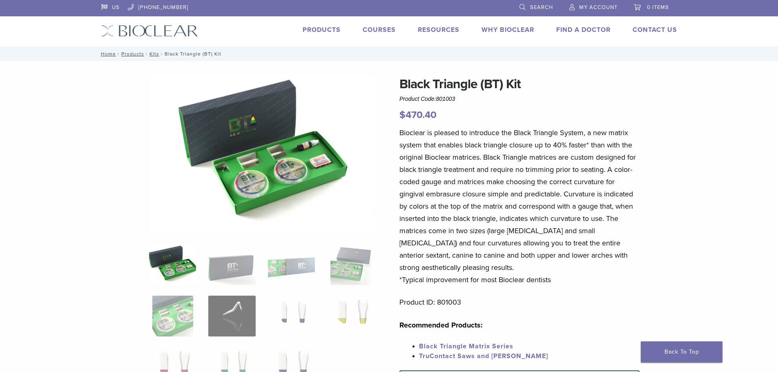  What do you see at coordinates (172, 265) in the screenshot?
I see `img: Intro-Black-Triangle-Kit-6-Copy-e1548792917662-324x324.jpg` at bounding box center [172, 265].